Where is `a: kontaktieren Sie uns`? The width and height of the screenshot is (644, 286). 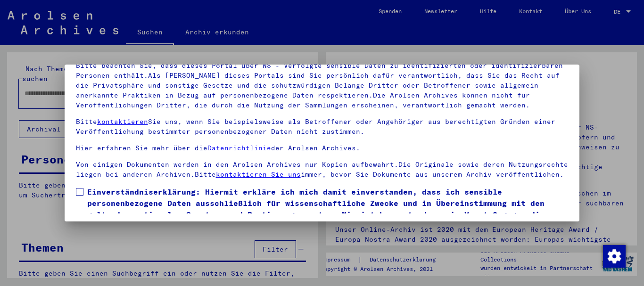
a: kontaktieren Sie uns is located at coordinates (258, 174).